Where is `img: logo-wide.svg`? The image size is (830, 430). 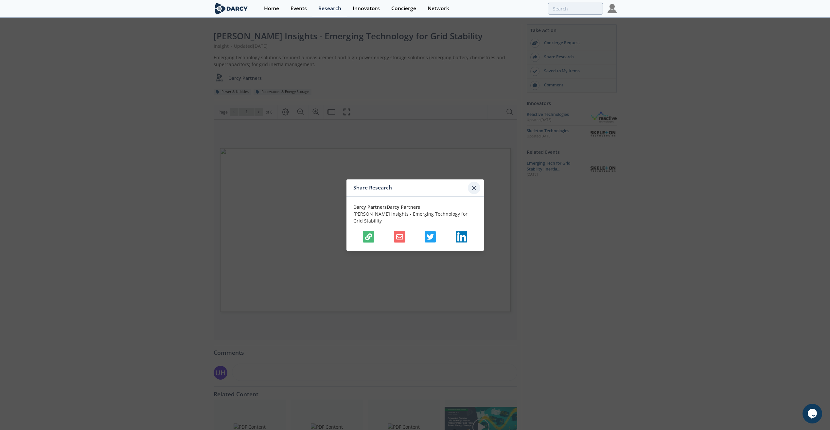 img: logo-wide.svg is located at coordinates (231, 9).